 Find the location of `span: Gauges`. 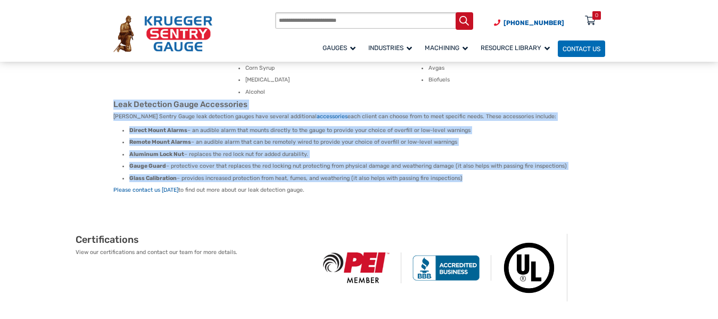

span: Gauges is located at coordinates (339, 48).